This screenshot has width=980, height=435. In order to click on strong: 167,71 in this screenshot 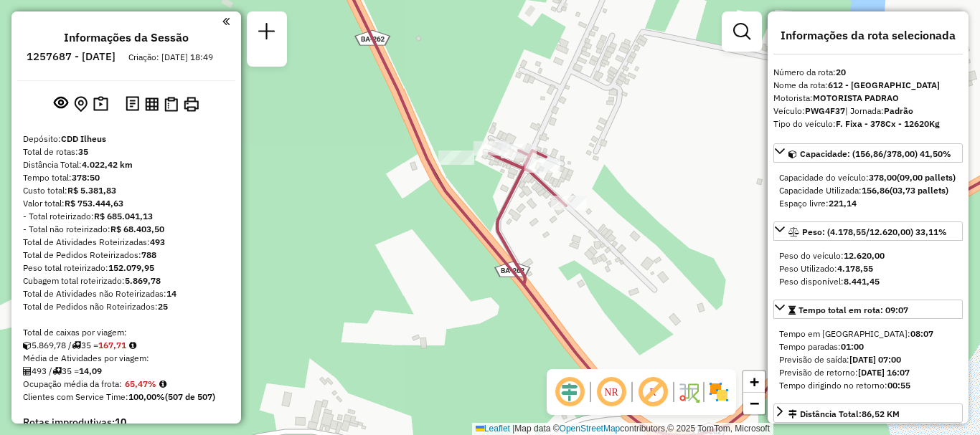, I will do `click(112, 345)`.